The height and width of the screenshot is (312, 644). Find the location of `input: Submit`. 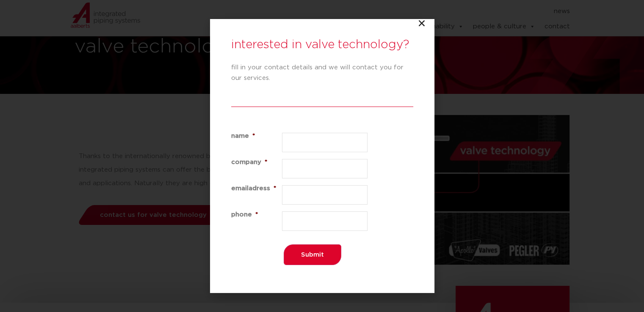

input: Submit is located at coordinates (312, 255).